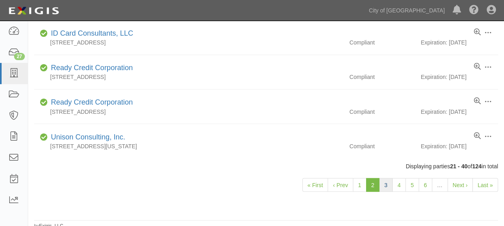  Describe the element at coordinates (476, 166) in the screenshot. I see `b: 124` at that location.